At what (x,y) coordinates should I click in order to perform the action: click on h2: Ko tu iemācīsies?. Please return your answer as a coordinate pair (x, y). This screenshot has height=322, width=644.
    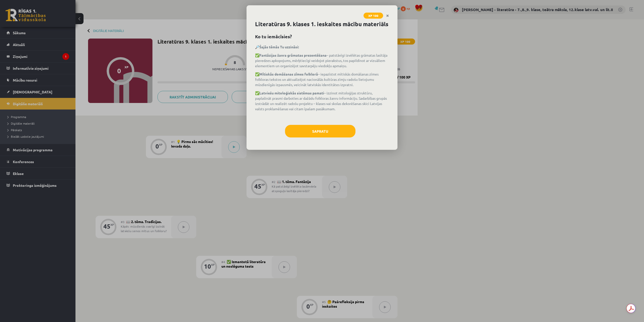
    Looking at the image, I should click on (322, 36).